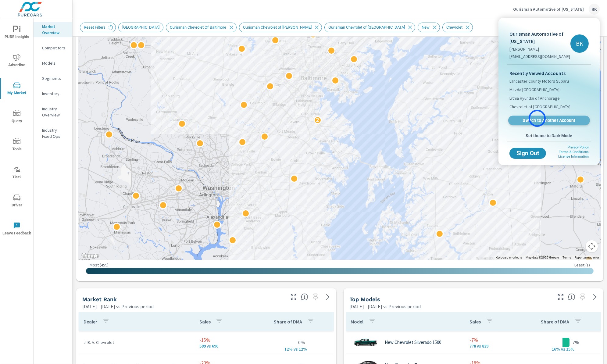 This screenshot has height=364, width=607. Describe the element at coordinates (528, 154) in the screenshot. I see `button: Sign Out` at that location.